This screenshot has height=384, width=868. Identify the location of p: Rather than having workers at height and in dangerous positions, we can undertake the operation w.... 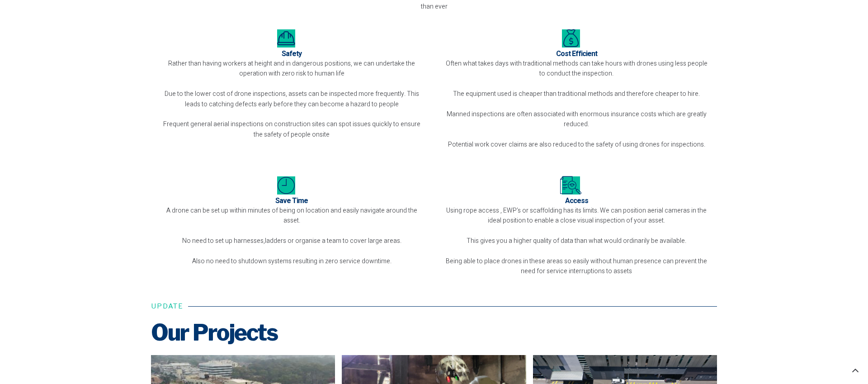
(291, 99).